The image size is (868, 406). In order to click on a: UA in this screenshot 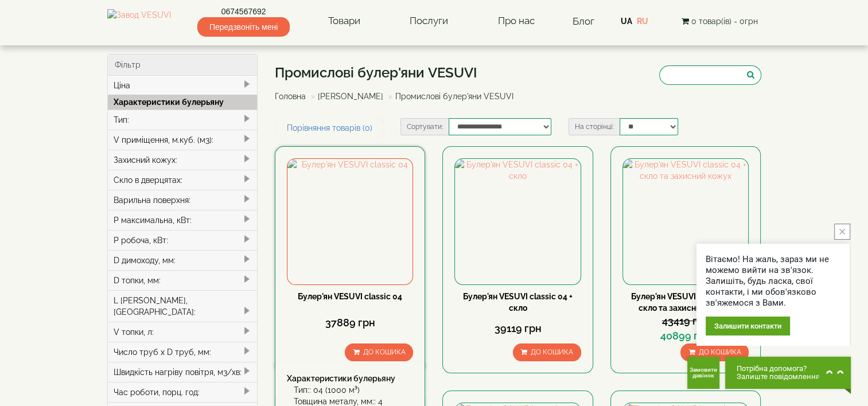, I will do `click(626, 21)`.